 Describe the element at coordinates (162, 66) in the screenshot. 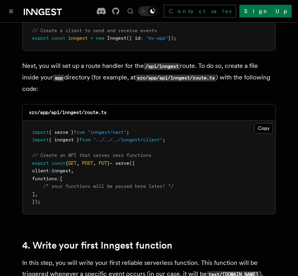

I see `code: /api/inngest` at that location.